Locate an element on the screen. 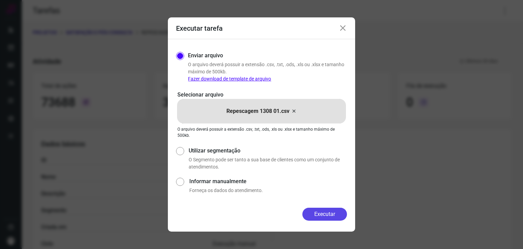  label: Enviar arquivo is located at coordinates (205, 56).